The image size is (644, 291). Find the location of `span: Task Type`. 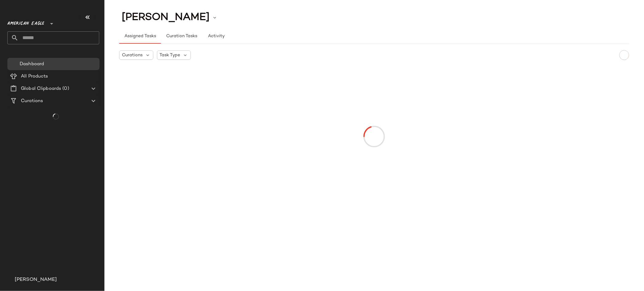

span: Task Type is located at coordinates (170, 55).